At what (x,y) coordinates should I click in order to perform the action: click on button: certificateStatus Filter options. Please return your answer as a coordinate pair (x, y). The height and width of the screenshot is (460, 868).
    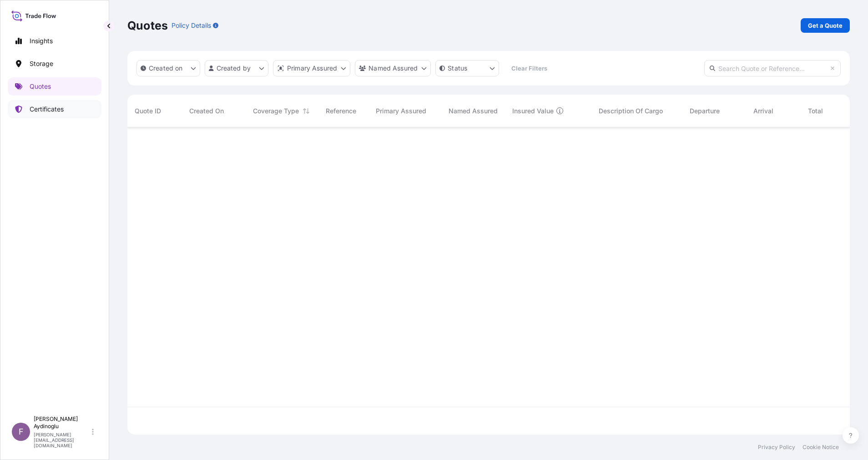
    Looking at the image, I should click on (467, 68).